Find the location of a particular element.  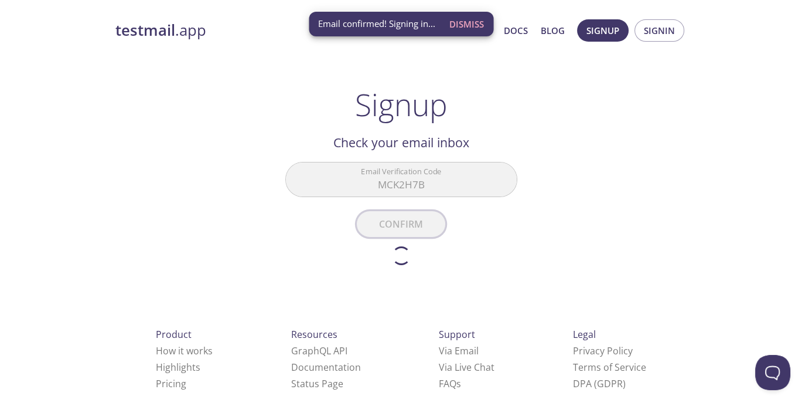

a: Blog is located at coordinates (553, 30).